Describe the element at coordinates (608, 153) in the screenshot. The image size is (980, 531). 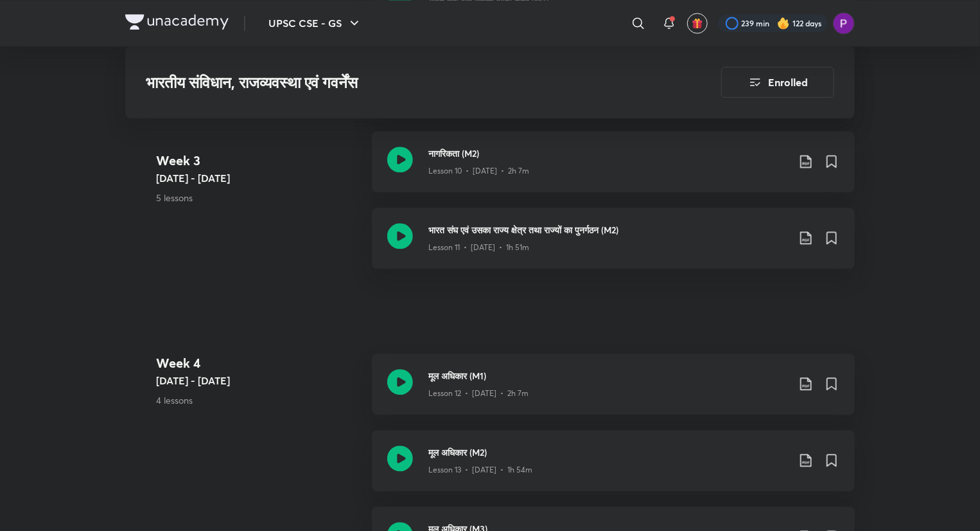
I see `h3: नागरिकता (M2)` at that location.